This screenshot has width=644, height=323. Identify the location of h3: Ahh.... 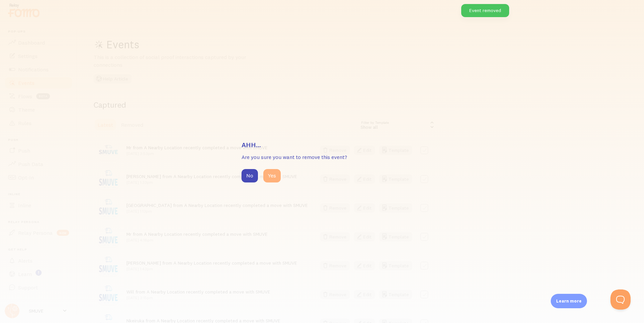
(322, 145).